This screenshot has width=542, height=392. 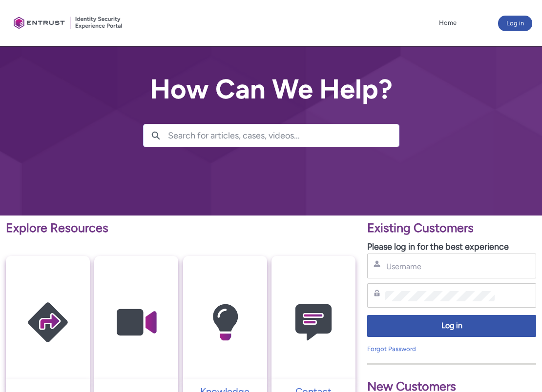 What do you see at coordinates (48, 322) in the screenshot?
I see `img: Getting Started` at bounding box center [48, 322].